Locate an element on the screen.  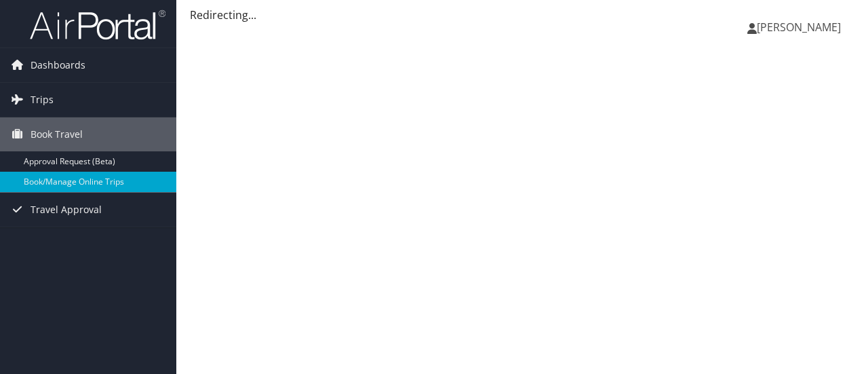
span: Trips is located at coordinates (42, 100).